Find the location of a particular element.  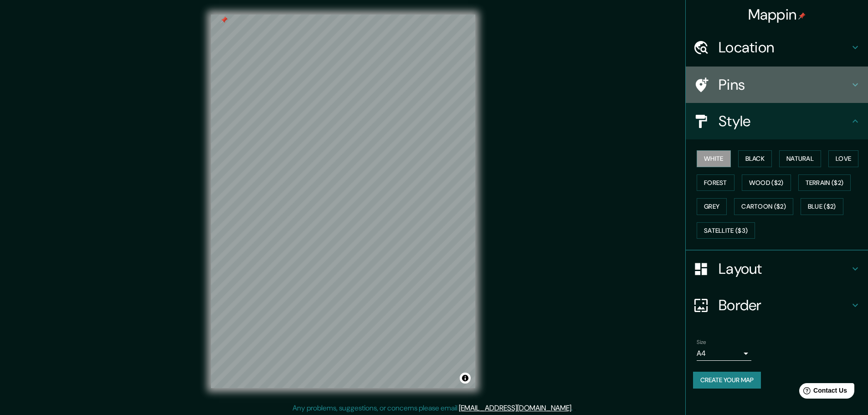

canvas: Map is located at coordinates (343, 202).